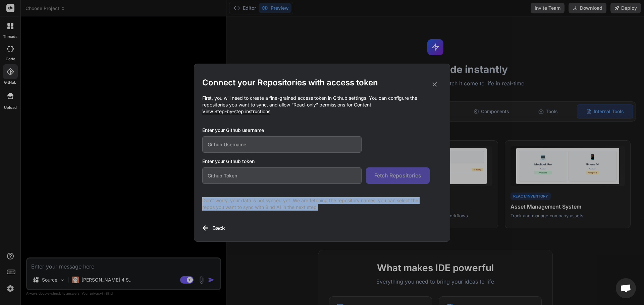 The width and height of the screenshot is (644, 305). I want to click on h3: Back, so click(219, 229).